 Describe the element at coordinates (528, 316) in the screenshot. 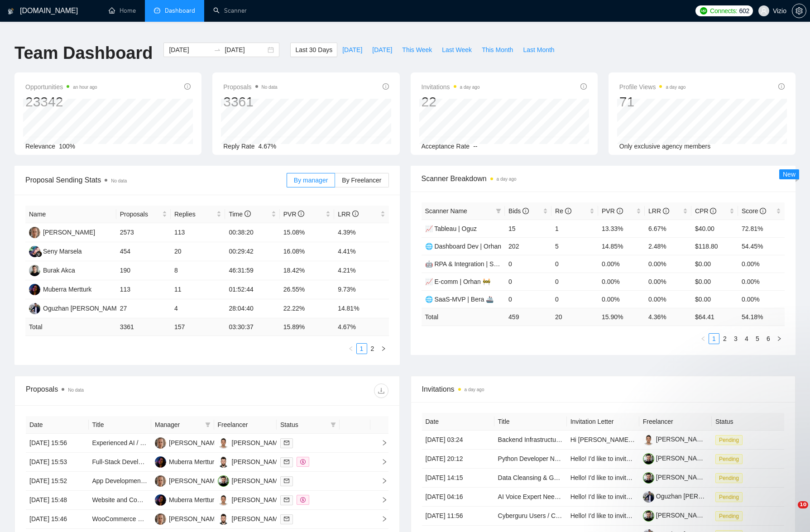

I see `td: 459` at that location.